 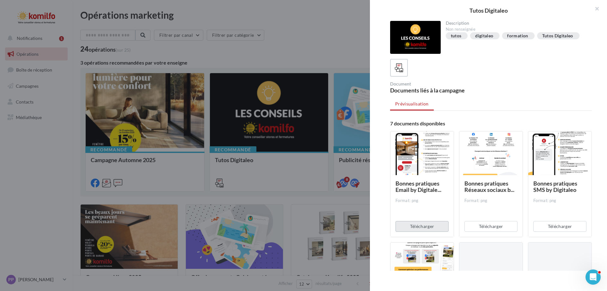 What do you see at coordinates (516, 29) in the screenshot?
I see `div: Non renseignée` at bounding box center [516, 29].